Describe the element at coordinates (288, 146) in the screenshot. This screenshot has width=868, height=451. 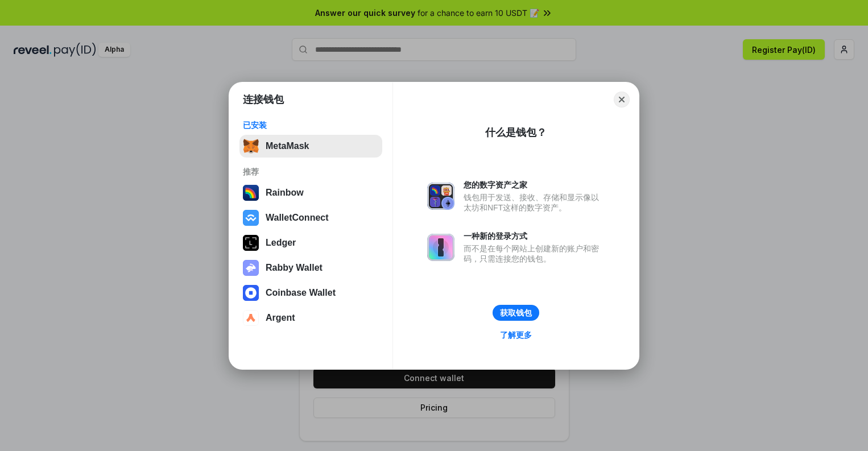
I see `div: MetaMask` at that location.